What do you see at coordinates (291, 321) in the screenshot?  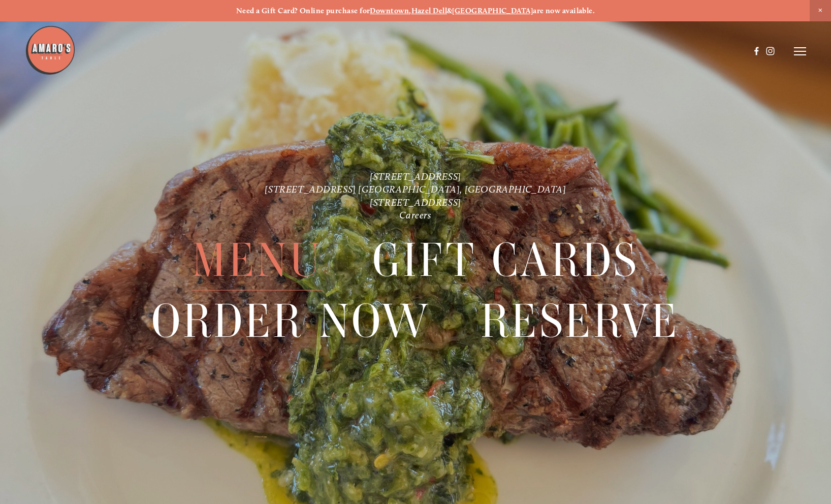 I see `span: Order Now` at bounding box center [291, 321].